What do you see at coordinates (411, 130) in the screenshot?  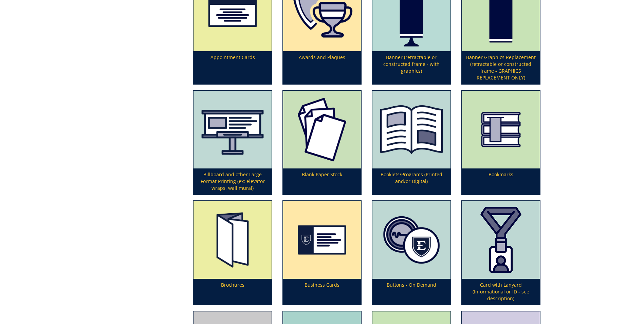 I see `img: booklet%20or%20program-655684906987b4.38035964.png` at bounding box center [411, 130].